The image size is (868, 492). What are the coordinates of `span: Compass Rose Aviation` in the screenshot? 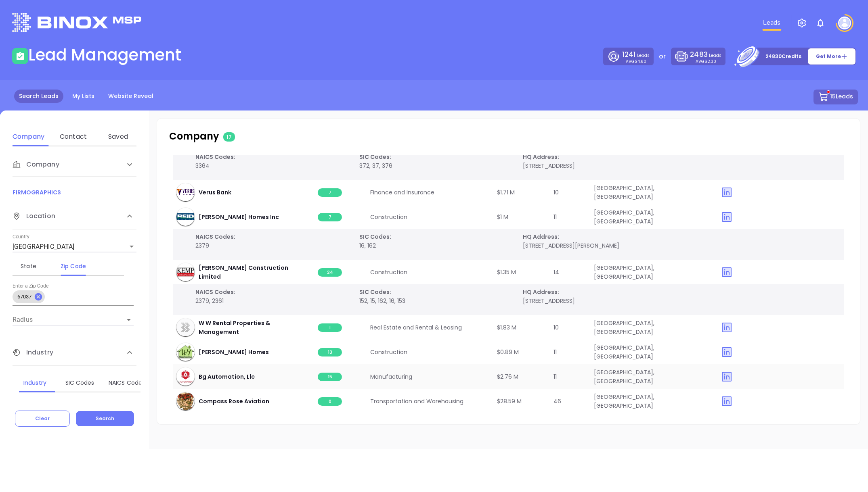 It's located at (233, 401).